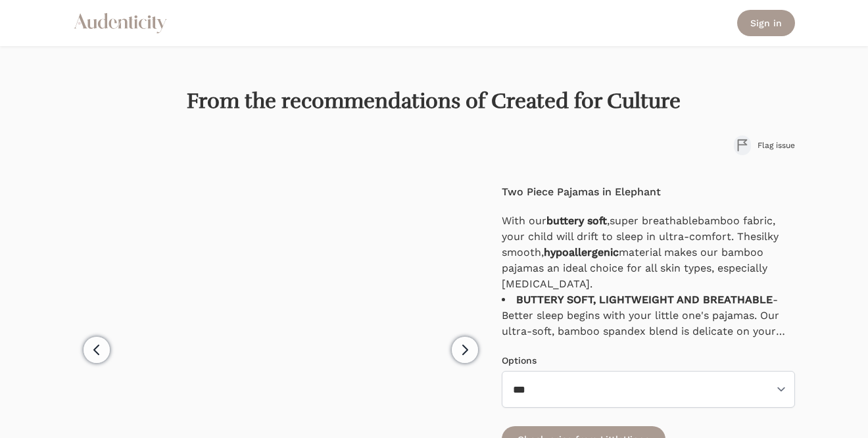 Image resolution: width=868 pixels, height=438 pixels. Describe the element at coordinates (764, 145) in the screenshot. I see `button: Flag issue` at that location.